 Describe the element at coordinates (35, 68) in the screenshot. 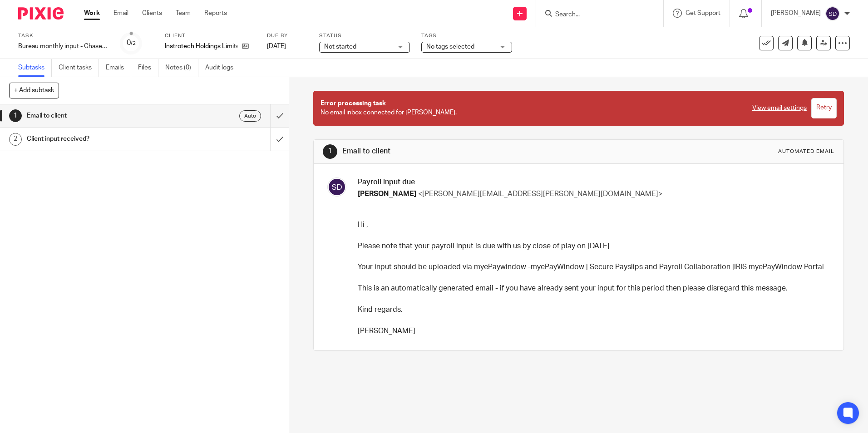

I see `a: Subtasks` at that location.